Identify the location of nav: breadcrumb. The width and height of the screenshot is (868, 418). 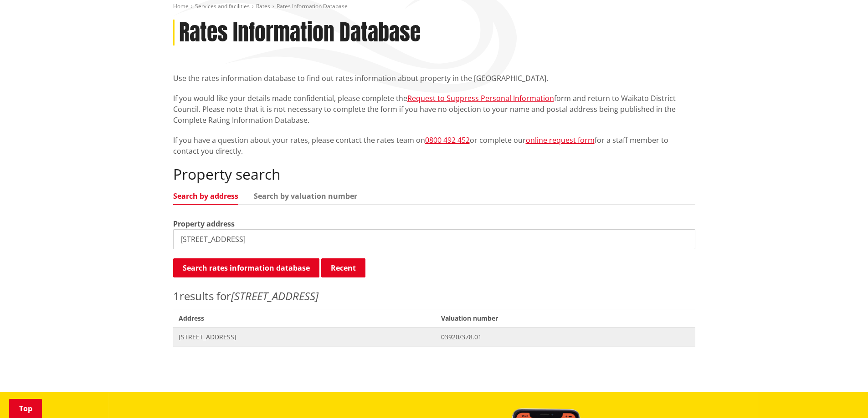
(434, 6).